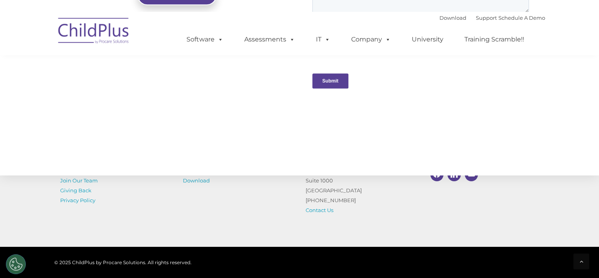  I want to click on a: Support, so click(486, 18).